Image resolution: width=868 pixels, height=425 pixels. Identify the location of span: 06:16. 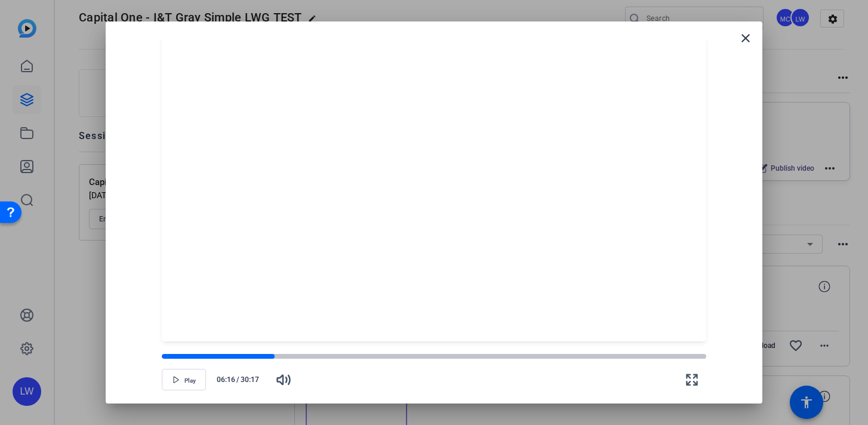
(223, 380).